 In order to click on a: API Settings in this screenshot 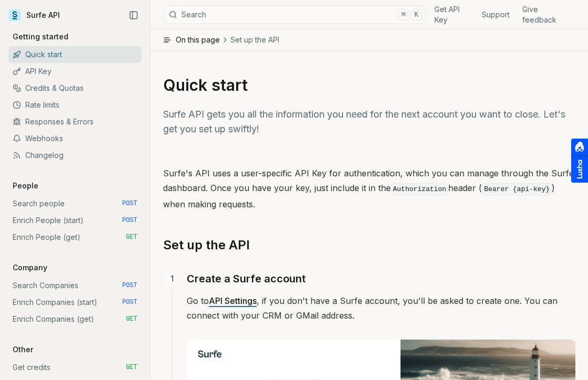, I will do `click(232, 301)`.